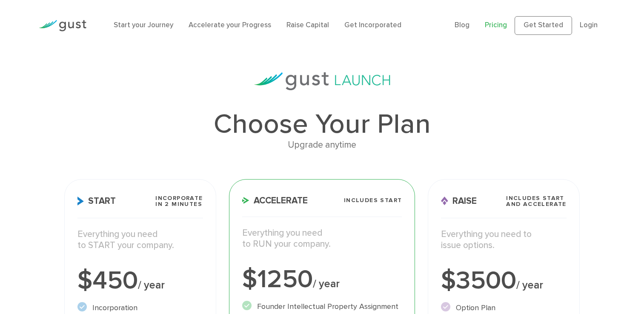 The width and height of the screenshot is (644, 314). Describe the element at coordinates (496, 25) in the screenshot. I see `a: Pricing` at that location.